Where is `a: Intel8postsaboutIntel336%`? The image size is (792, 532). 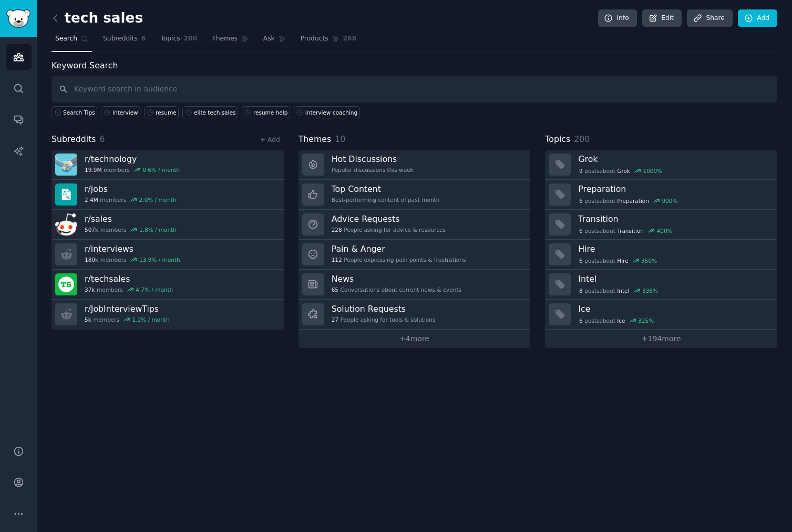
a: Intel8postsaboutIntel336% is located at coordinates (661, 285).